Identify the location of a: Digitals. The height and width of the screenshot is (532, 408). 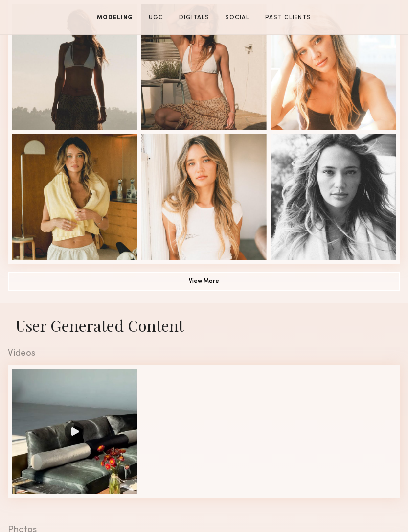
(194, 18).